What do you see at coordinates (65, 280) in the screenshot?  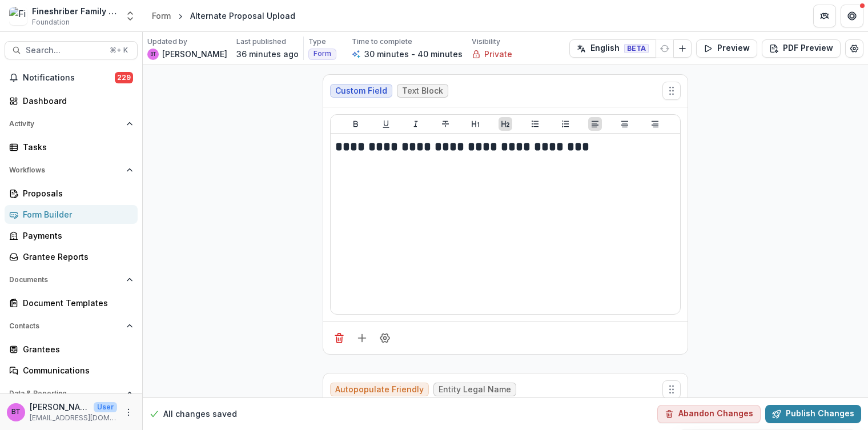 I see `span: Documents` at bounding box center [65, 280].